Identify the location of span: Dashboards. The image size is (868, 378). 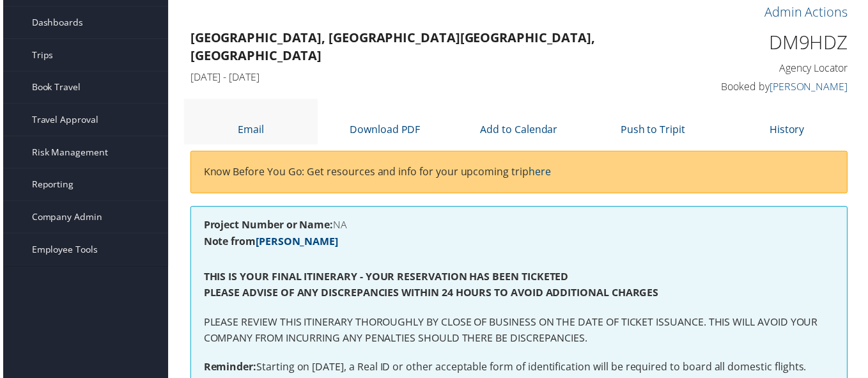
(54, 23).